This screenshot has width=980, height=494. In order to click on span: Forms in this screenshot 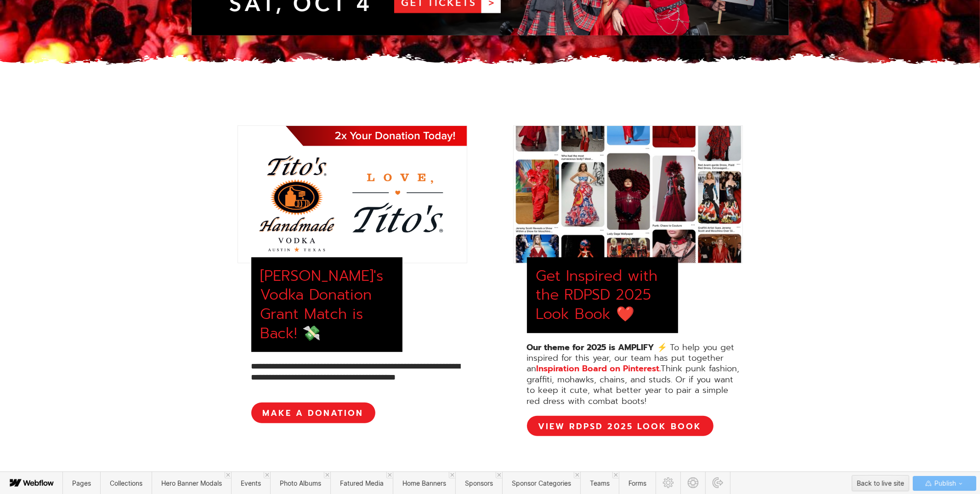, I will do `click(638, 484)`.